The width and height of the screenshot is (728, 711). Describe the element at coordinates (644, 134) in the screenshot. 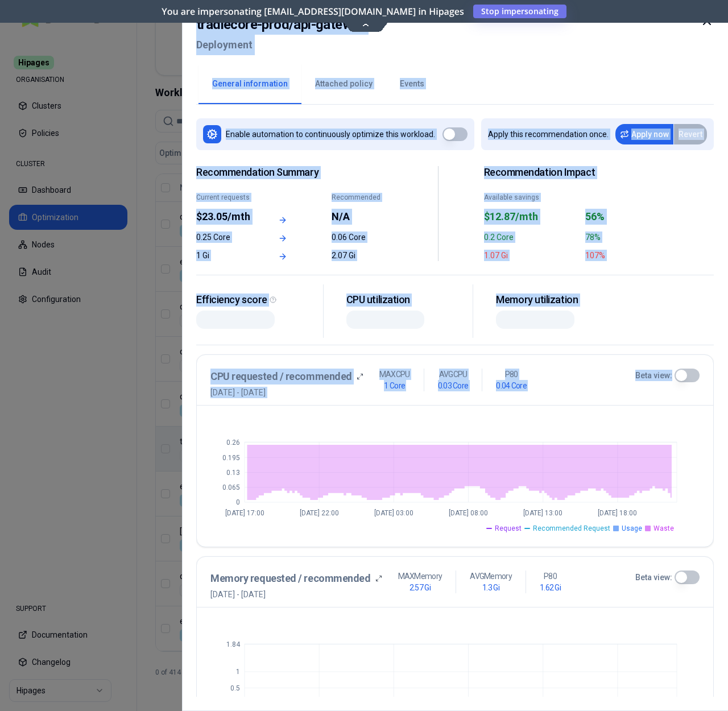

I see `button: Apply now` at that location.